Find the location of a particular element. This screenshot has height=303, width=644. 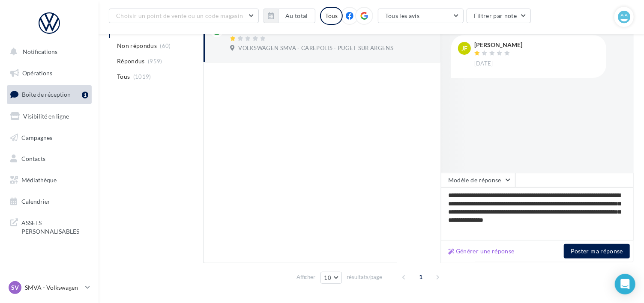

span: Médiathèque is located at coordinates (39, 180).